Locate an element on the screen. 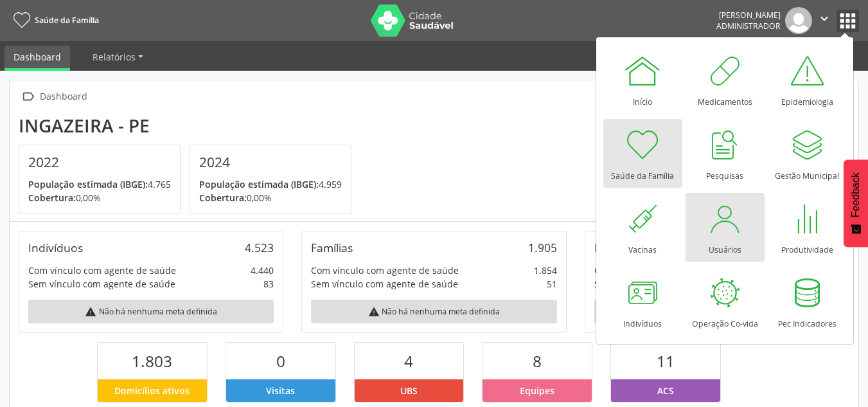 Image resolution: width=868 pixels, height=407 pixels. span: Relatórios is located at coordinates (114, 57).